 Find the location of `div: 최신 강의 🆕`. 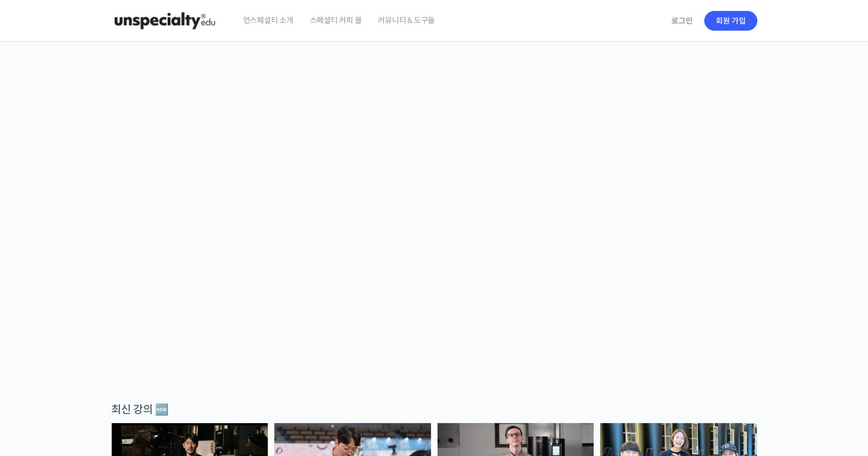

div: 최신 강의 🆕 is located at coordinates (434, 409).